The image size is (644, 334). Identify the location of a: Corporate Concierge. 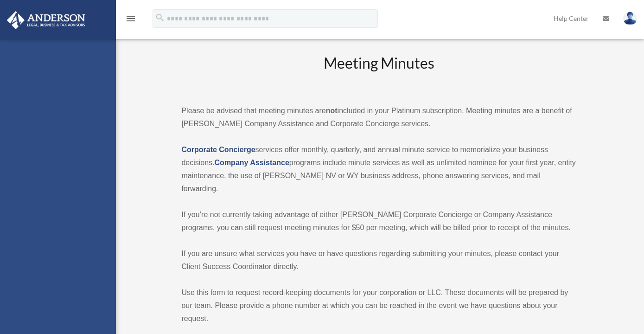
(218, 150).